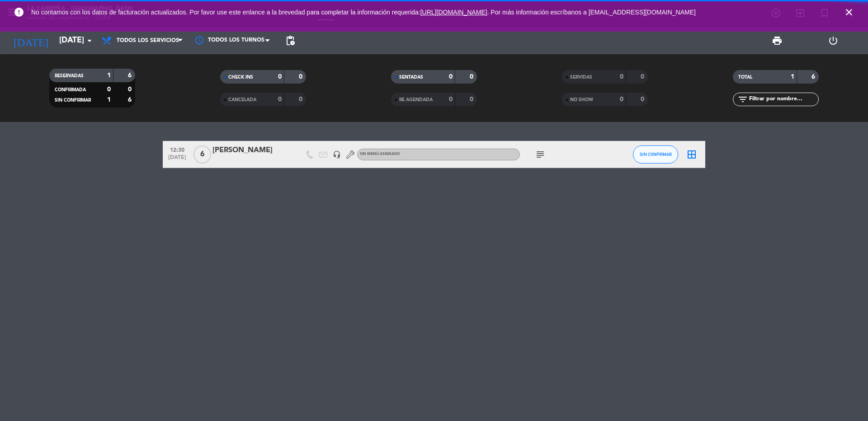  What do you see at coordinates (70, 90) in the screenshot?
I see `span: CONFIRMADA` at bounding box center [70, 90].